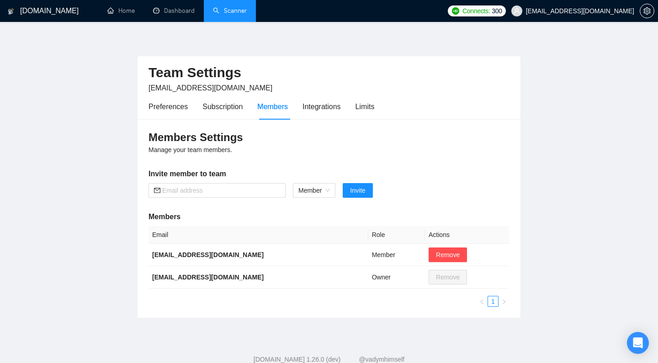 The image size is (658, 363). I want to click on li: Next Page, so click(504, 302).